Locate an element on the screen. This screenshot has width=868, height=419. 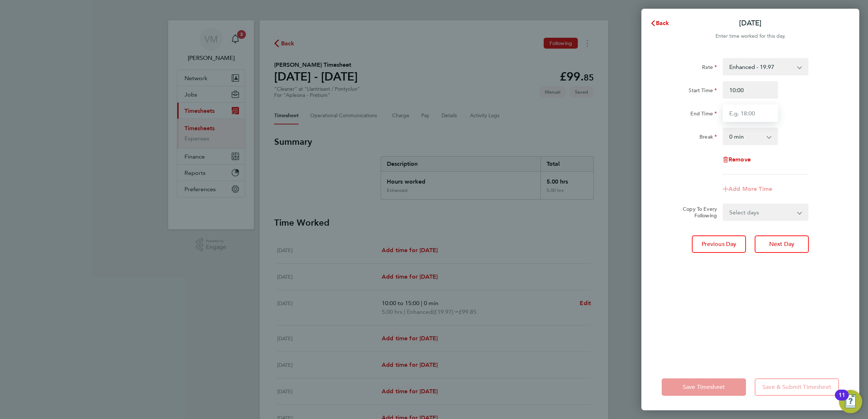
input: E.g. 08:00 is located at coordinates (750, 90).